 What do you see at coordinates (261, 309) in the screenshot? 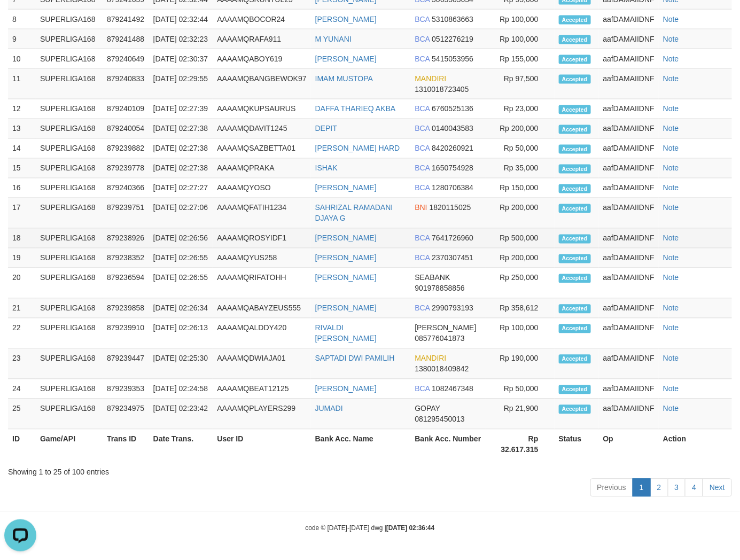
I see `td: AAAAMQABAYZEUS555` at bounding box center [261, 309].